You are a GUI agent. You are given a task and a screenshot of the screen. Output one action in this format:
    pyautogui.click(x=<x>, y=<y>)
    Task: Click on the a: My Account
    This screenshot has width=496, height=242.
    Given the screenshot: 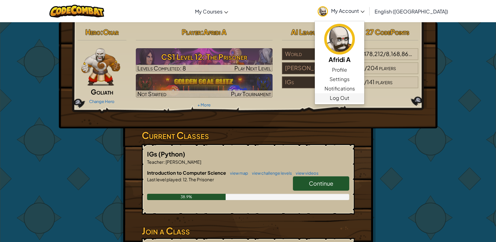 What is the action you would take?
    pyautogui.click(x=341, y=11)
    